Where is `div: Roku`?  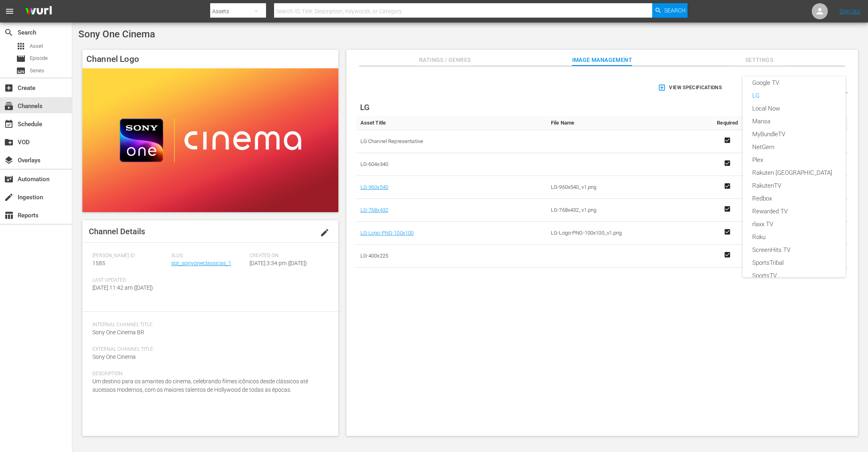 div: Roku is located at coordinates (794, 237).